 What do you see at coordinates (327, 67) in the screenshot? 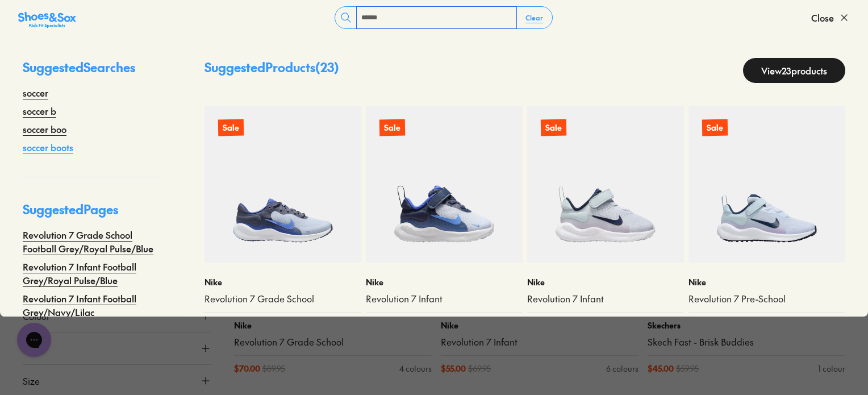
I see `span: ( 23 )` at bounding box center [327, 67].